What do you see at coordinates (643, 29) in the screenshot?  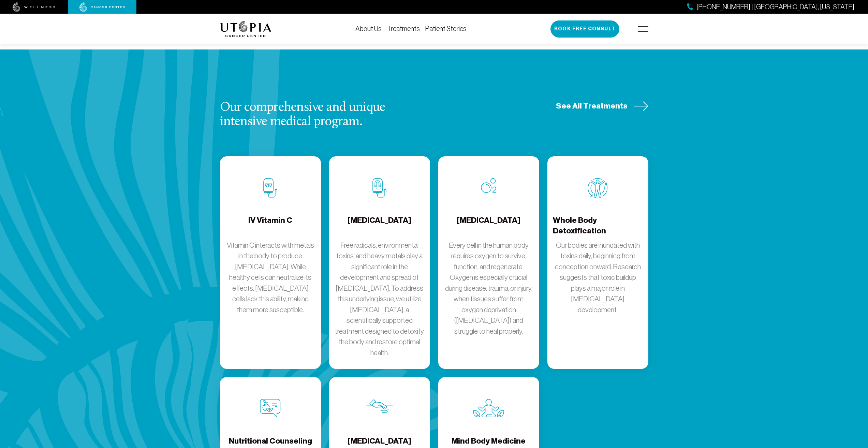 I see `img: icon-hamburger` at bounding box center [643, 29].